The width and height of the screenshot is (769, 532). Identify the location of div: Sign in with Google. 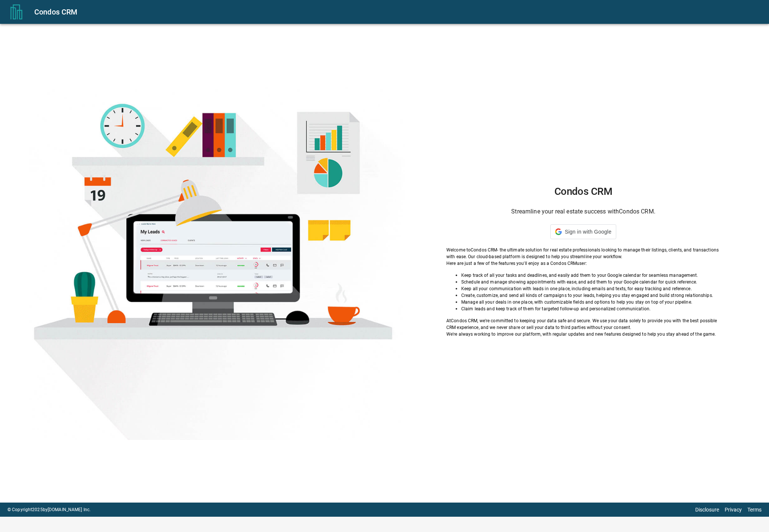
(583, 232).